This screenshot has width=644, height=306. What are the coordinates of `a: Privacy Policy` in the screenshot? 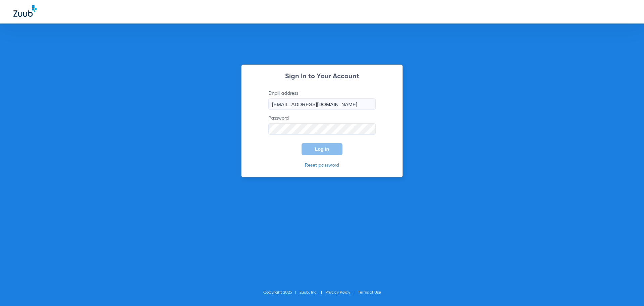 It's located at (338, 293).